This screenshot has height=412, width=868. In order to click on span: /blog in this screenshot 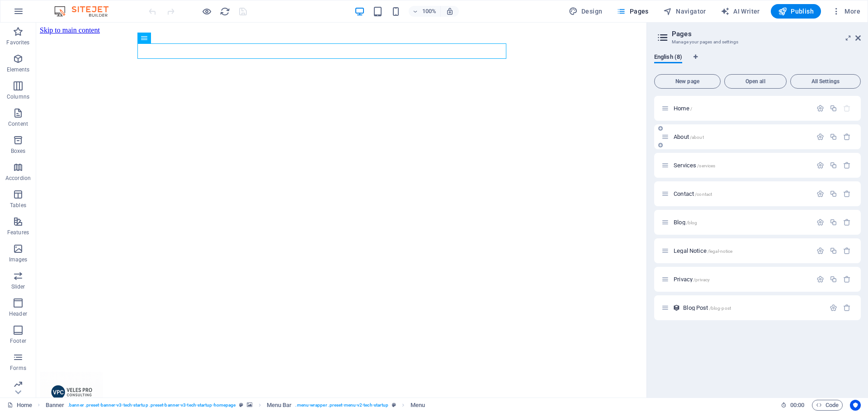, I will do `click(692, 223)`.